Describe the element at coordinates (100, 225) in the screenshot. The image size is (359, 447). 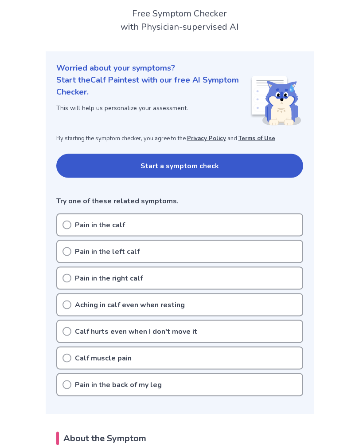
I see `p: Pain in the calf` at that location.